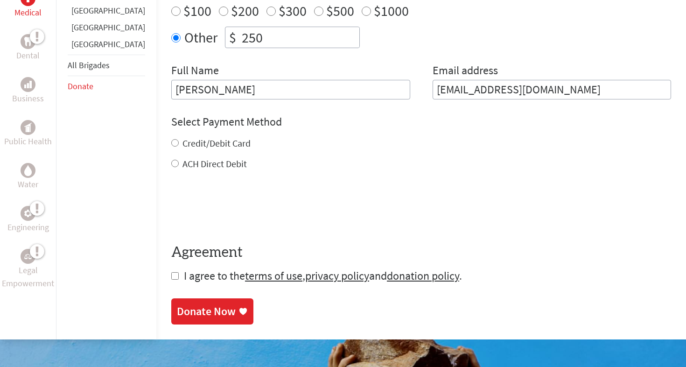 The image size is (686, 367). I want to click on li: Panama, so click(106, 46).